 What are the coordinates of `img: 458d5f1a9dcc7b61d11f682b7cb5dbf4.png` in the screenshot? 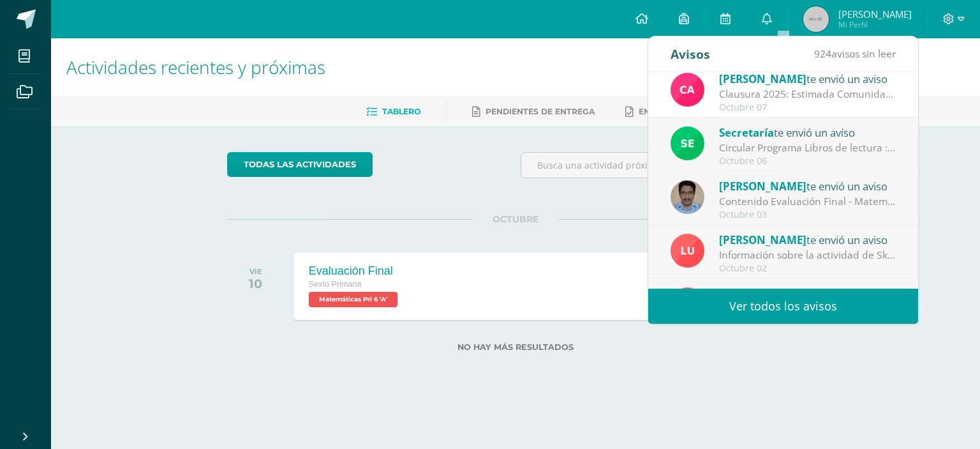 It's located at (687, 143).